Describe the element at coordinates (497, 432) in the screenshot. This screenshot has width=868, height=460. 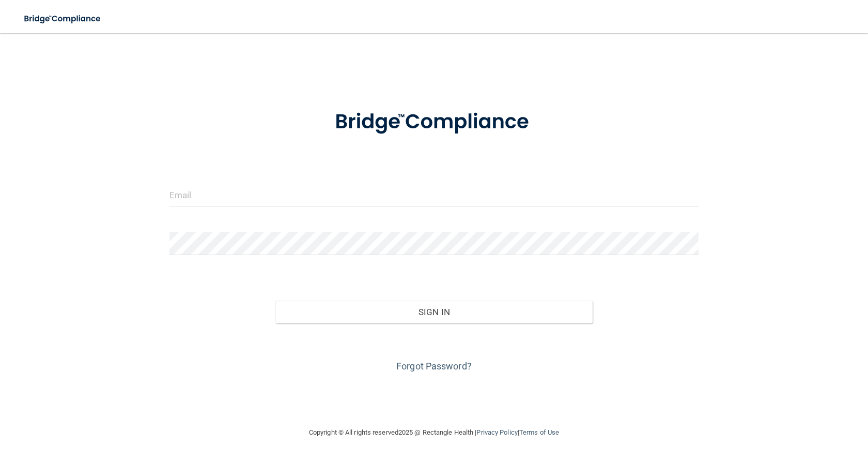
I see `a: Privacy Policy` at that location.